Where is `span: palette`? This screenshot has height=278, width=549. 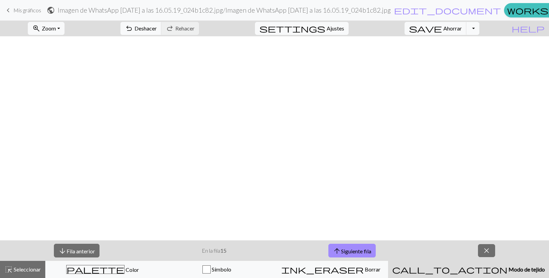
span: palette is located at coordinates (95, 270).